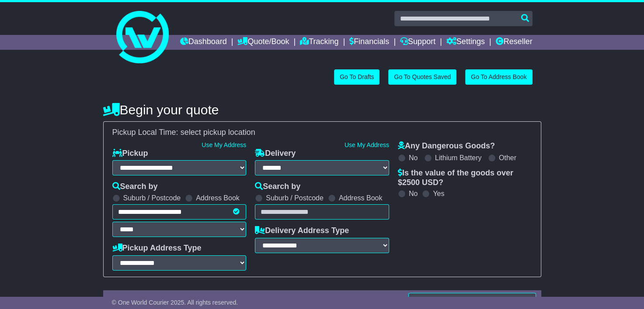  I want to click on a: Reseller, so click(514, 42).